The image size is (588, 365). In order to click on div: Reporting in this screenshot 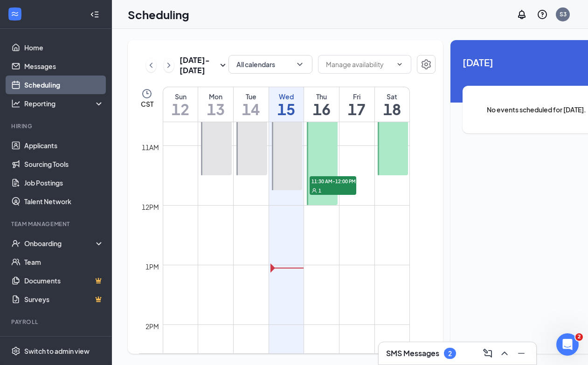, I will do `click(64, 103)`.